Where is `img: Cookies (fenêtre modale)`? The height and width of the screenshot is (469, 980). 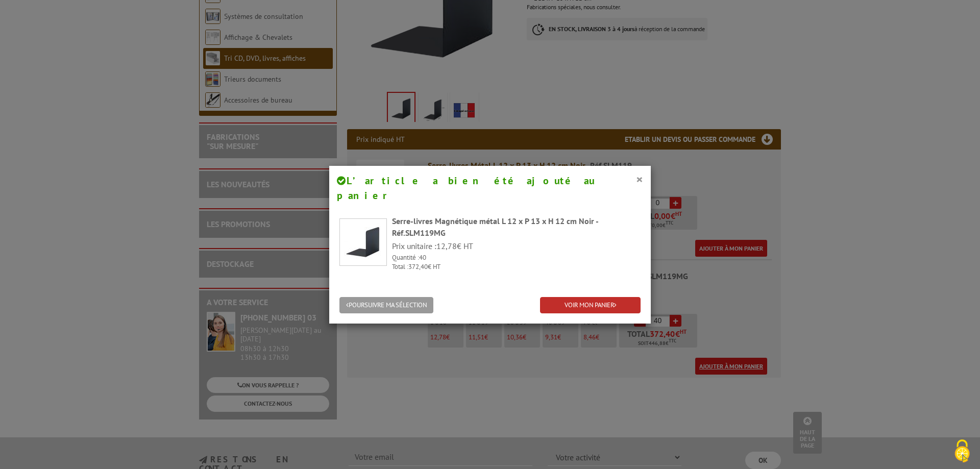 img: Cookies (fenêtre modale) is located at coordinates (963, 452).